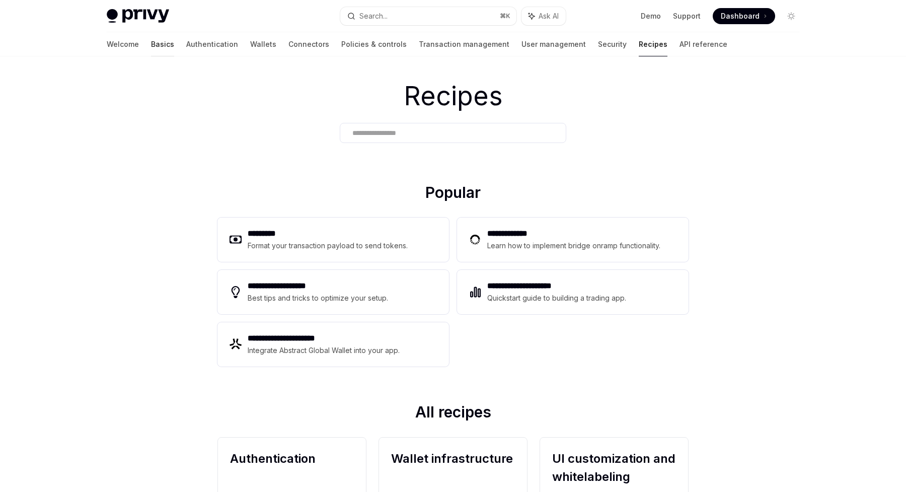 The image size is (906, 492). I want to click on span: ⌘ K, so click(505, 16).